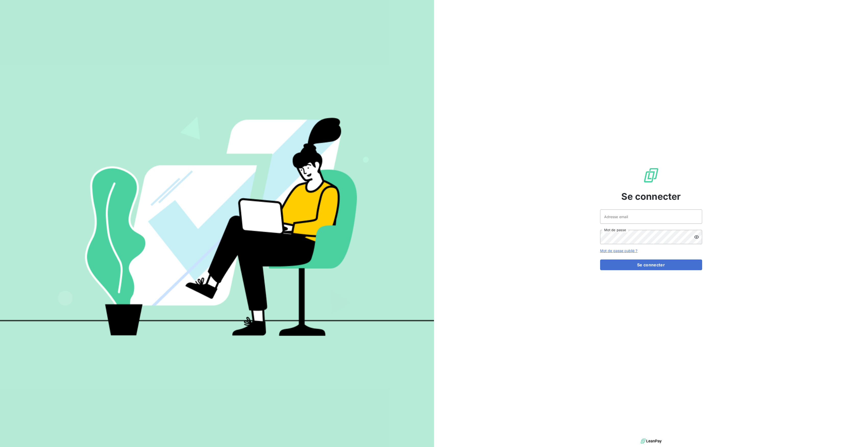 The image size is (868, 447). Describe the element at coordinates (651, 217) in the screenshot. I see `input: placeholder` at that location.